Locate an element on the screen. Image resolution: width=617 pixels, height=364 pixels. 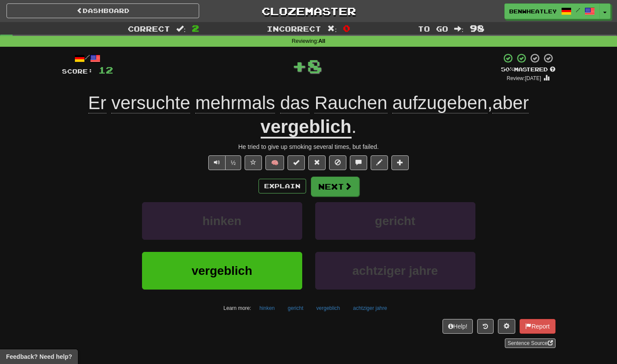
span: To go is located at coordinates (433, 29).